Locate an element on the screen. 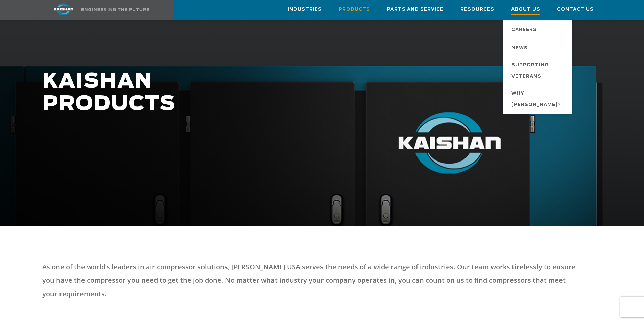 The width and height of the screenshot is (644, 322). a: Careers is located at coordinates (538, 29).